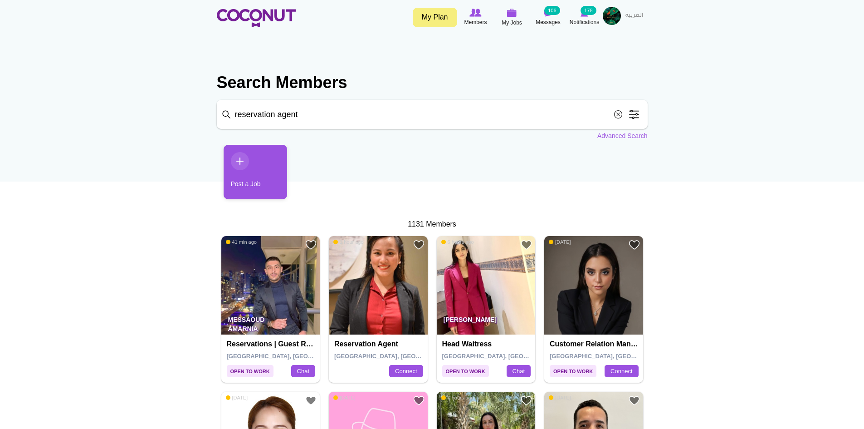 The image size is (864, 429). What do you see at coordinates (458, 397) in the screenshot?
I see `span: 7 hours ago` at bounding box center [458, 397].